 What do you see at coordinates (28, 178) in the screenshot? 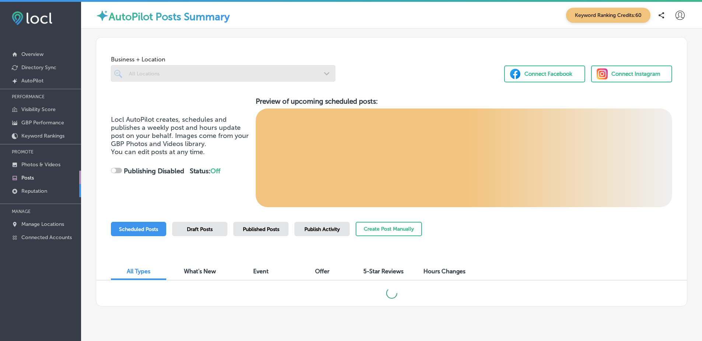
I see `p: Posts` at bounding box center [28, 178].